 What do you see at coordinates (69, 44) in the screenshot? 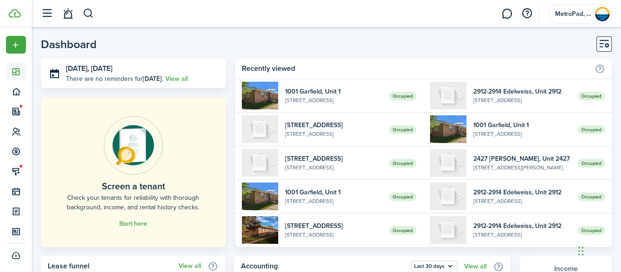
I see `header-page-title: Dashboard` at bounding box center [69, 44].